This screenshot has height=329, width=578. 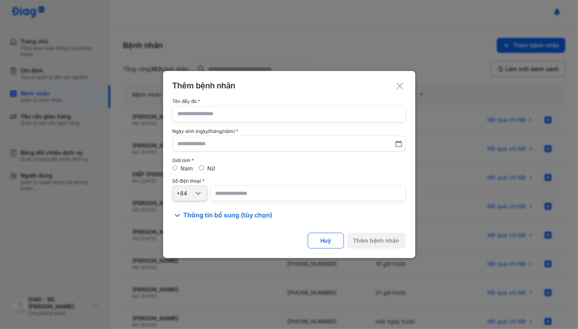 I want to click on label: Nam, so click(x=186, y=168).